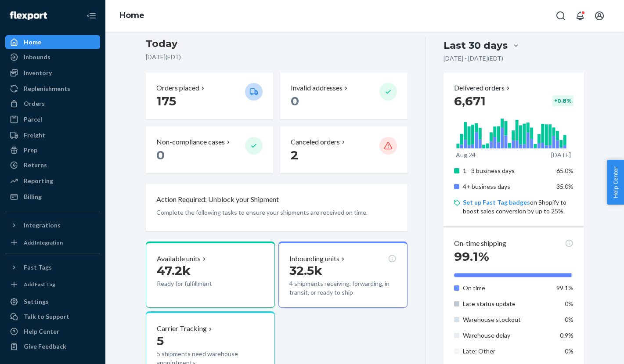 This screenshot has height=364, width=624. Describe the element at coordinates (36, 302) in the screenshot. I see `div: Settings` at that location.